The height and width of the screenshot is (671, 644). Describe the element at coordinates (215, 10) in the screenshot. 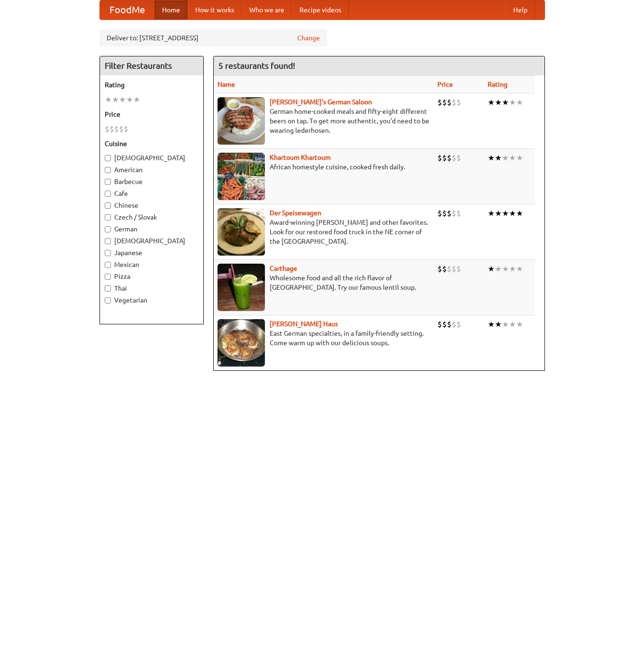

I see `a: How it works` at that location.